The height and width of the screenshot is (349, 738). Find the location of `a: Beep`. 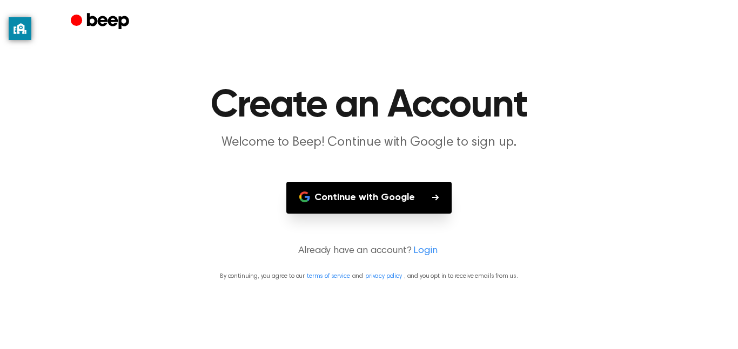

a: Beep is located at coordinates (101, 22).